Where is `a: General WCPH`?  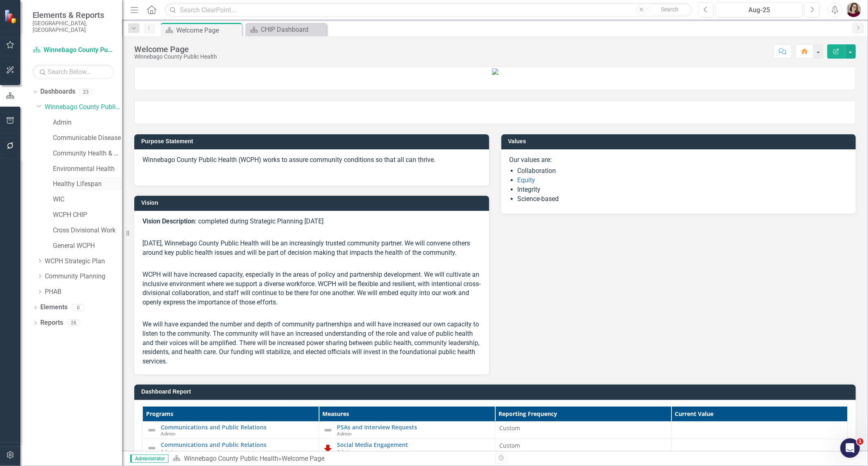
a: General WCPH is located at coordinates (87, 246).